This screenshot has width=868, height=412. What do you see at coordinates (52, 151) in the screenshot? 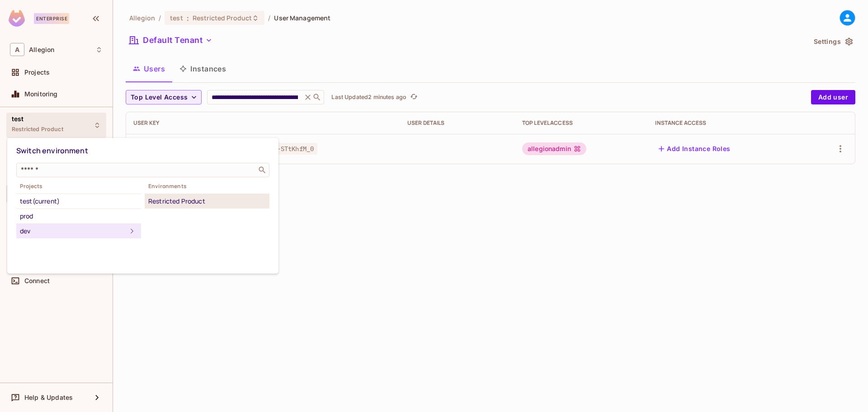
I see `span: Switch environment` at bounding box center [52, 151].